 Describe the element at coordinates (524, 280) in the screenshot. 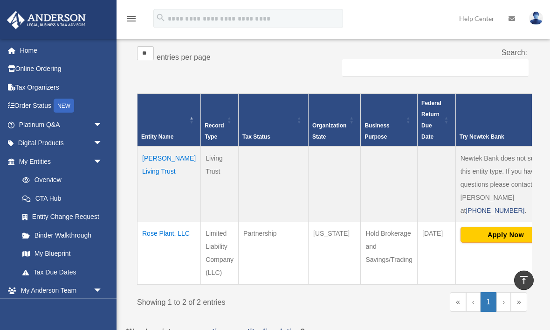

I see `a: vertical_align_top` at that location.